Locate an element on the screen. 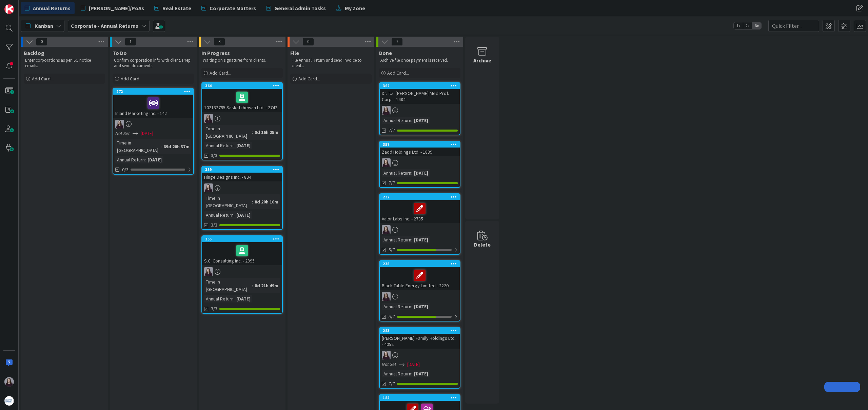 The width and height of the screenshot is (868, 410). b: Corporate - Annual Returns is located at coordinates (104, 26).